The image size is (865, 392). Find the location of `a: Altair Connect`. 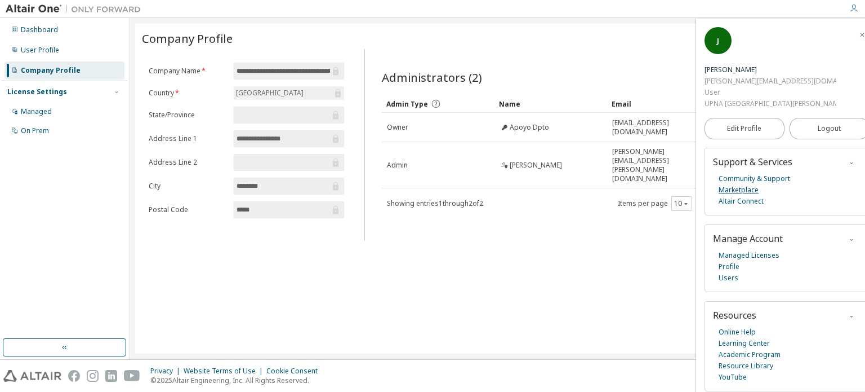

a: Altair Connect is located at coordinates (741, 201).